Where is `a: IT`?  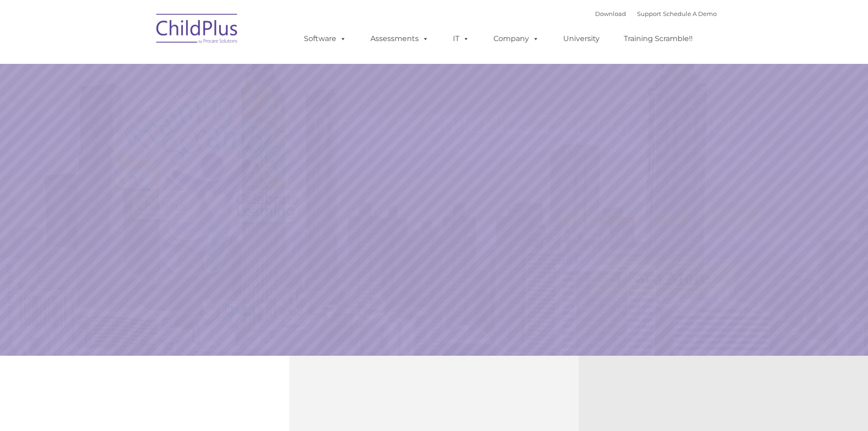 a: IT is located at coordinates (461, 39).